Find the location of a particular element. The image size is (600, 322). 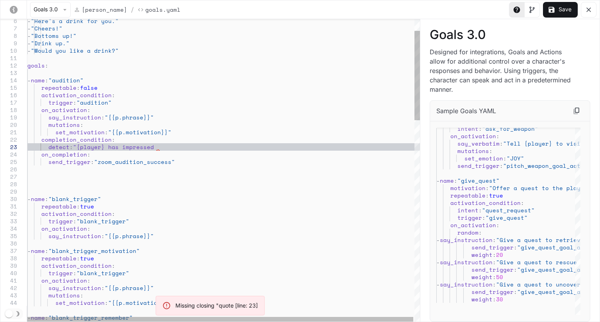

div: 42 is located at coordinates (9, 288).